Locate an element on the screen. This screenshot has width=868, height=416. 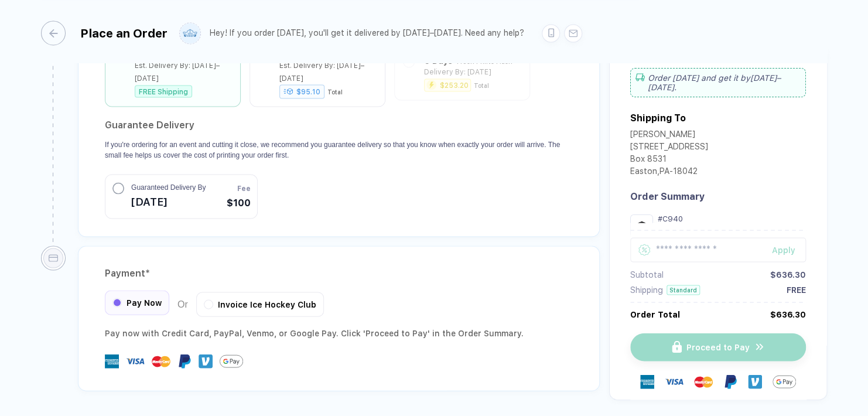
span: Pay Now is located at coordinates (144, 302).